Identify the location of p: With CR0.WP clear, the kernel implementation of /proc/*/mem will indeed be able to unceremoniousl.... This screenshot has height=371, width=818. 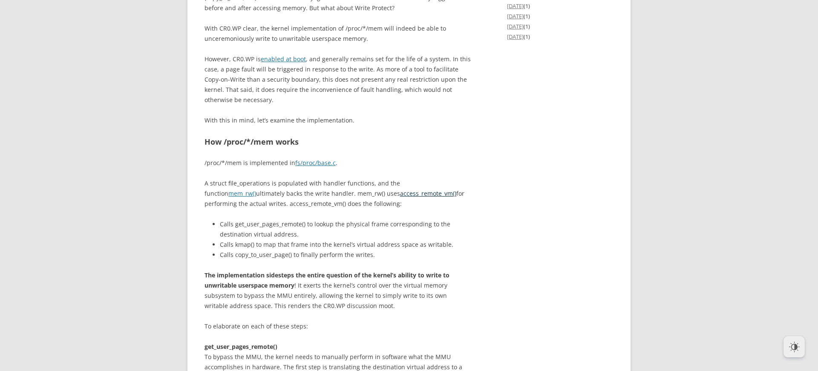
(337, 34).